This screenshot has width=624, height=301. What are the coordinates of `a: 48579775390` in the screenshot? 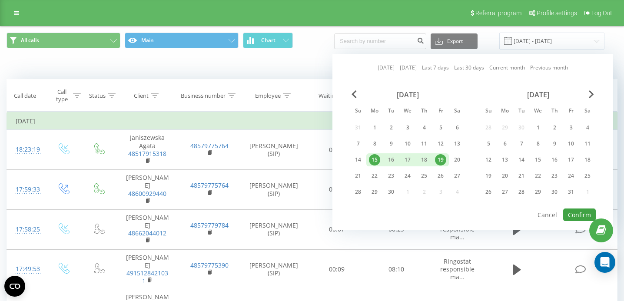 It's located at (209, 265).